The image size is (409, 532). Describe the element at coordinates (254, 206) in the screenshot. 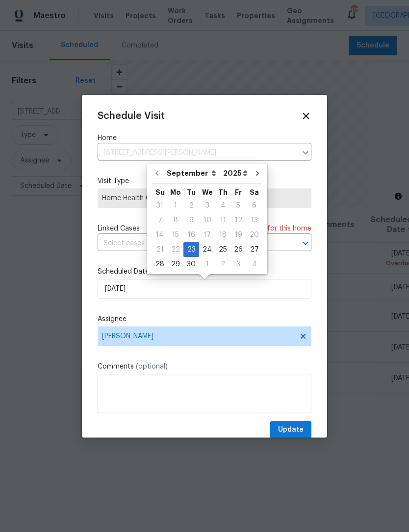

I see `div: Sat Sep 06 2025` at that location.